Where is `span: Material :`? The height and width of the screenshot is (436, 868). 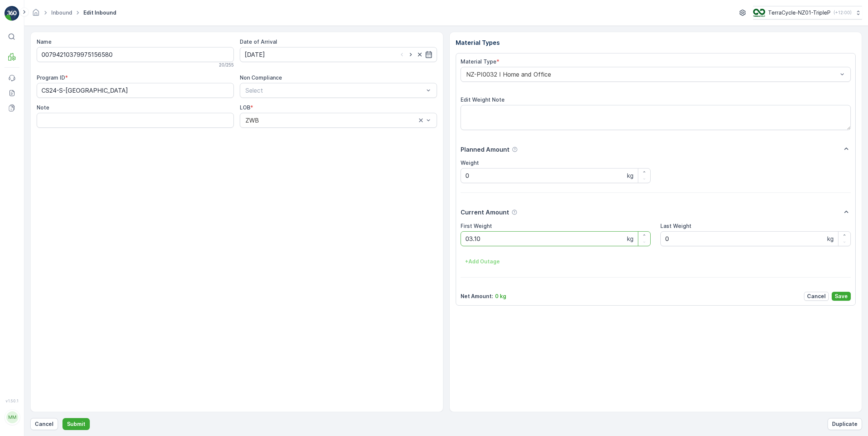 span: Material : is located at coordinates (19, 187).